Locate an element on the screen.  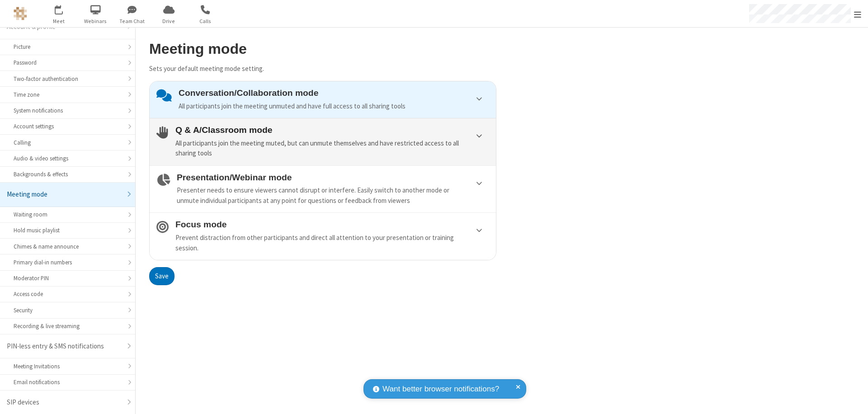
div: System notifications is located at coordinates (67, 110).